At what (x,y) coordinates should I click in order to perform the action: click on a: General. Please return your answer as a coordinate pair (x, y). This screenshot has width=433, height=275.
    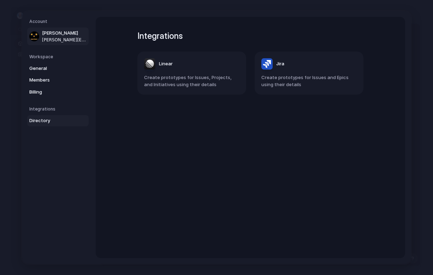
    Looking at the image, I should click on (58, 69).